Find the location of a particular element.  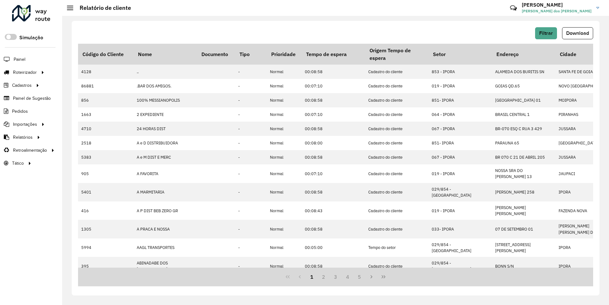

td: A PRACA E NOSSA is located at coordinates (165, 229).